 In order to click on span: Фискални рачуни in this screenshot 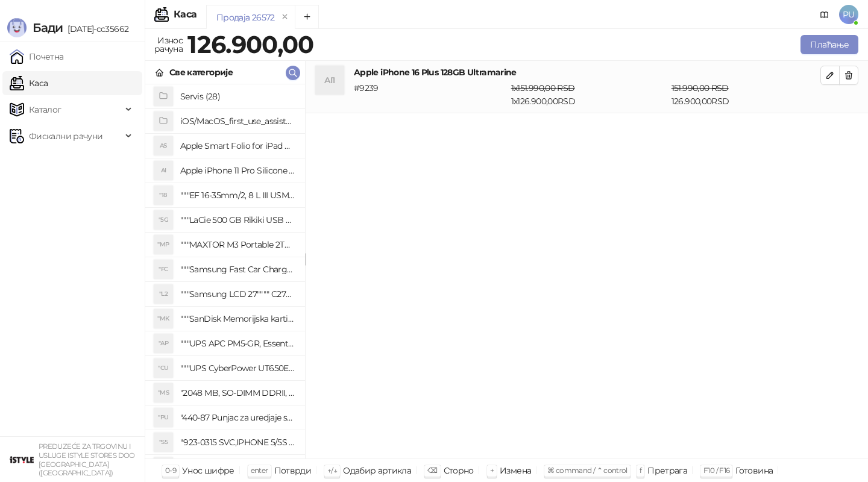, I will do `click(66, 136)`.